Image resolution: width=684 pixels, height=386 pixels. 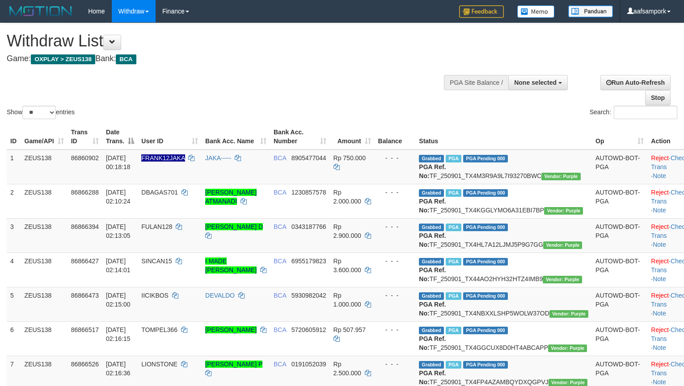 What do you see at coordinates (14, 201) in the screenshot?
I see `td: 2` at bounding box center [14, 201].